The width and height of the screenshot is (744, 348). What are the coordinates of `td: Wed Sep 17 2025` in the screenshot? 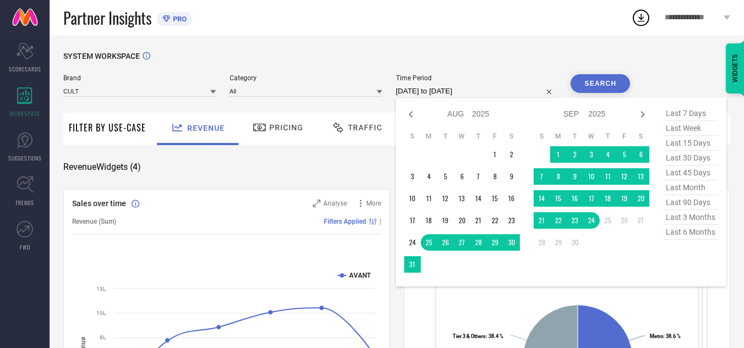 It's located at (591, 199).